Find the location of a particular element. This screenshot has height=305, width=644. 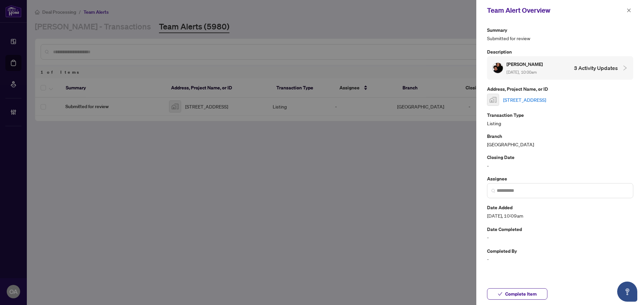

p: Date Completed is located at coordinates (560, 229).